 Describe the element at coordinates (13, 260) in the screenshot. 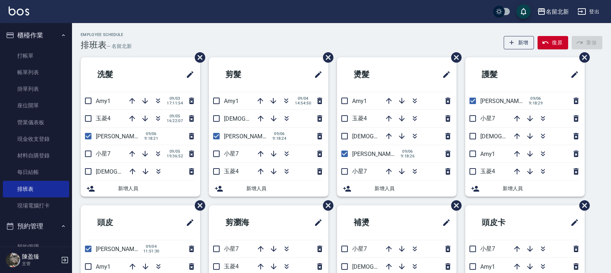

I see `img: Person` at that location.